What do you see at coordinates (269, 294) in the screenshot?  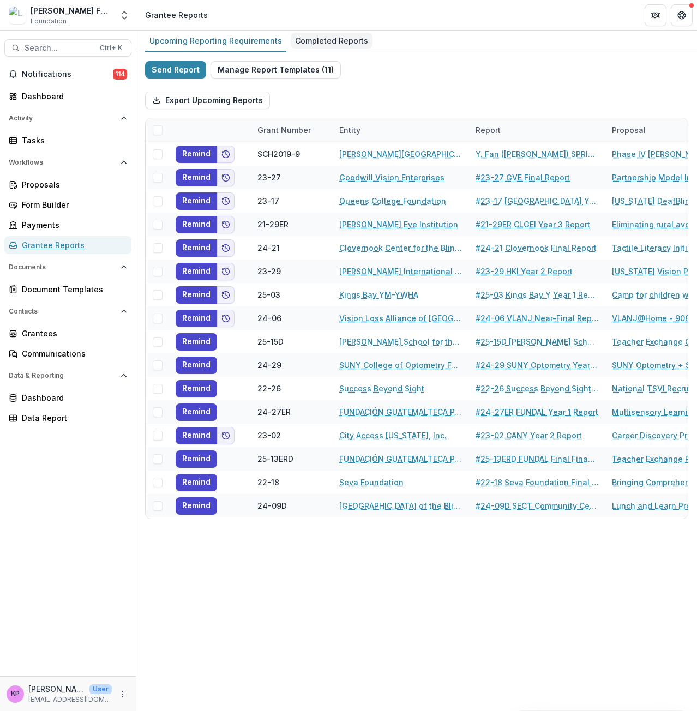 I see `div: 25-03` at bounding box center [269, 294].